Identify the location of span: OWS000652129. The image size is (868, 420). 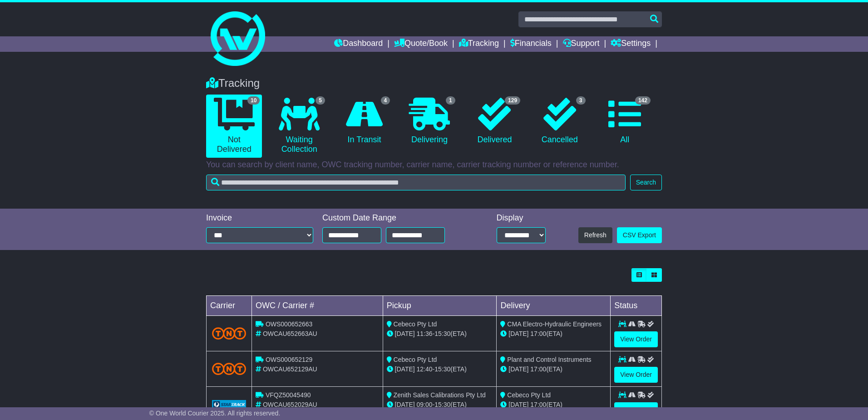
(289, 360).